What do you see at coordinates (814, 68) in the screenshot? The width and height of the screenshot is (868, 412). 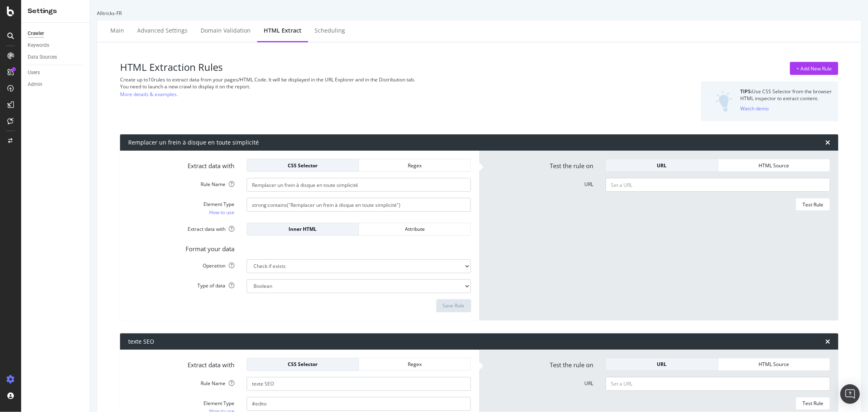 I see `button: + Add New Rule` at bounding box center [814, 68].